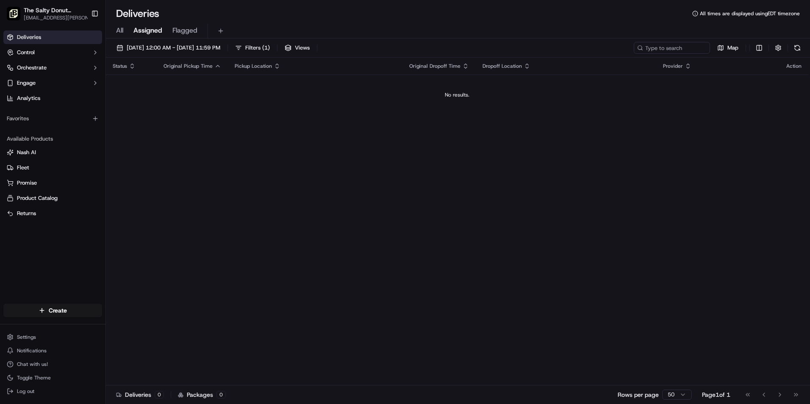 The width and height of the screenshot is (810, 404). Describe the element at coordinates (53, 168) in the screenshot. I see `button: Fleet` at that location.